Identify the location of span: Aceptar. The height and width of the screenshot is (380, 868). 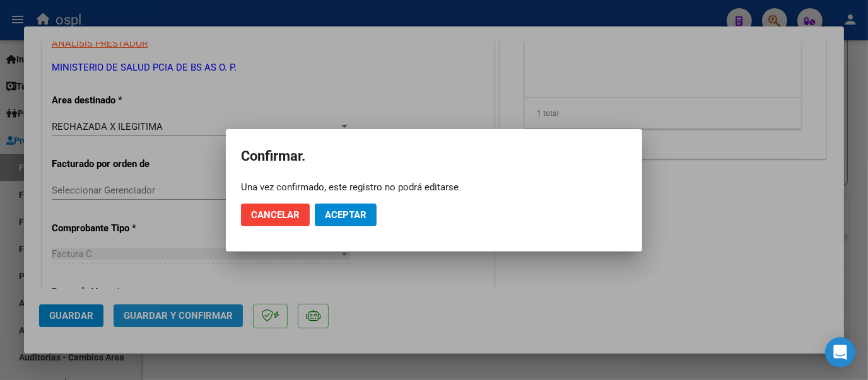
(346, 215).